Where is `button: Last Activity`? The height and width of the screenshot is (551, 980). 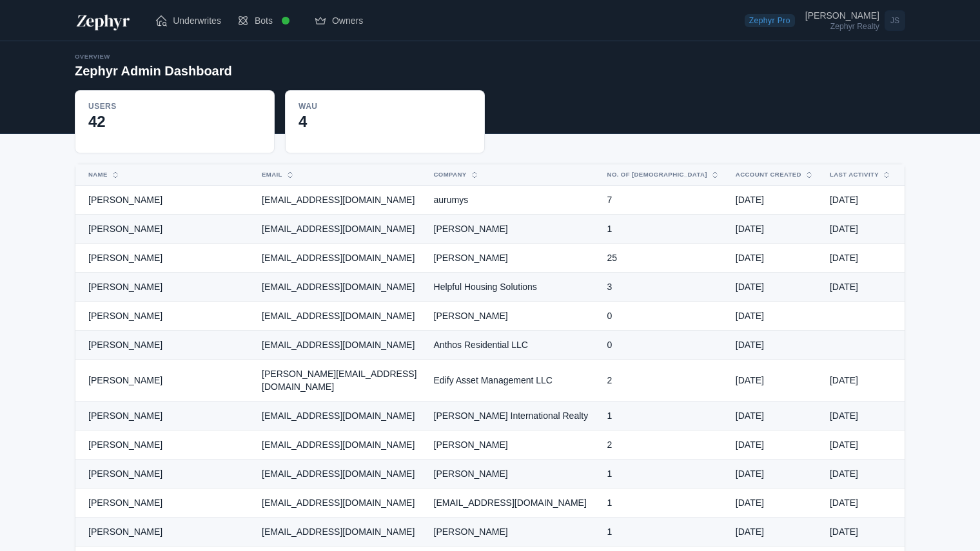 button: Last Activity is located at coordinates (854, 175).